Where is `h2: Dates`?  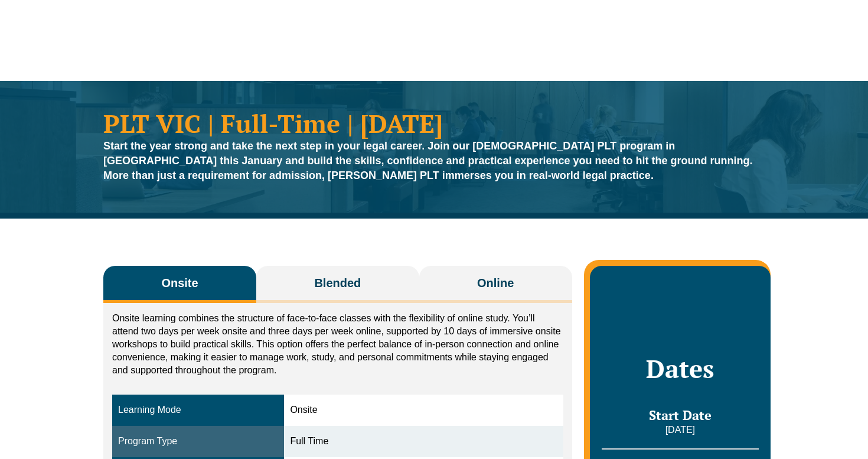
h2: Dates is located at coordinates (681, 369).